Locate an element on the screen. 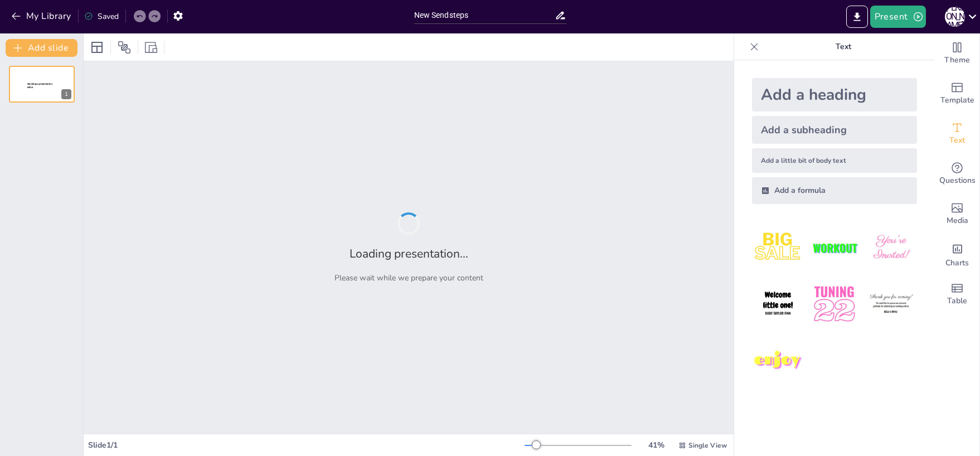 The width and height of the screenshot is (980, 456). span: Theme is located at coordinates (957, 60).